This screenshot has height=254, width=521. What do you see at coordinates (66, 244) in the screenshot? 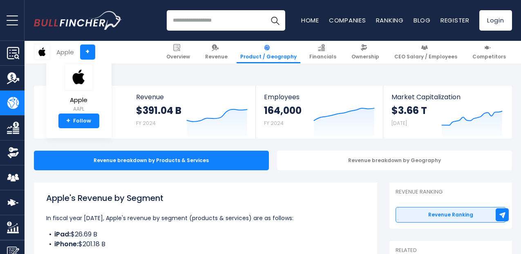
I see `b: iPhone:` at bounding box center [66, 244].